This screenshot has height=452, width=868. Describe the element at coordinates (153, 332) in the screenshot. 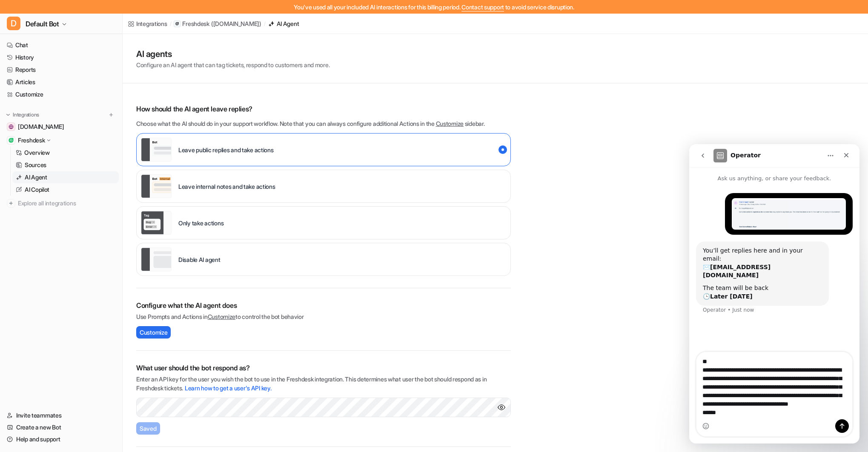

I see `button: Customize` at that location.